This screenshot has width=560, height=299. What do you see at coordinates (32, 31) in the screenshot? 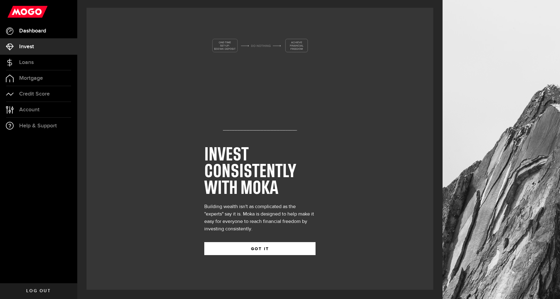
I see `span: Dashboard` at bounding box center [32, 31].